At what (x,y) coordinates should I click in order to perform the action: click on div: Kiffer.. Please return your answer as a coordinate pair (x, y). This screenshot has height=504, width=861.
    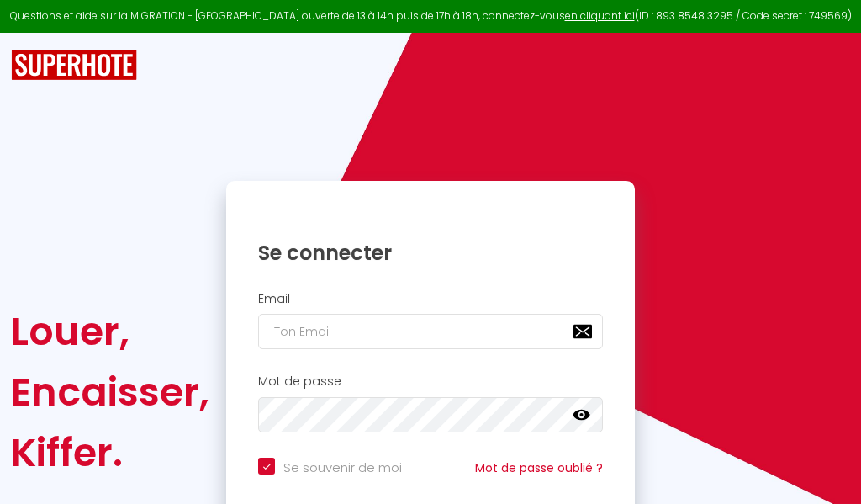
    Looking at the image, I should click on (110, 452).